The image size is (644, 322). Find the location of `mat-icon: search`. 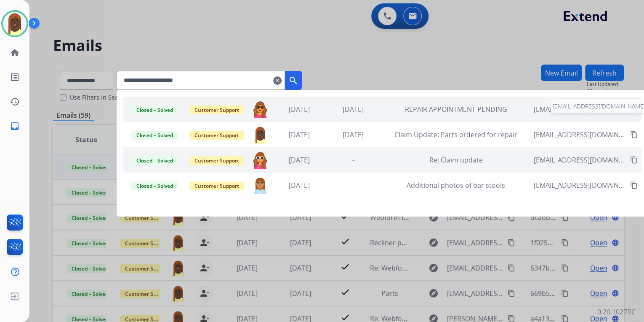

mat-icon: search is located at coordinates (293, 81).